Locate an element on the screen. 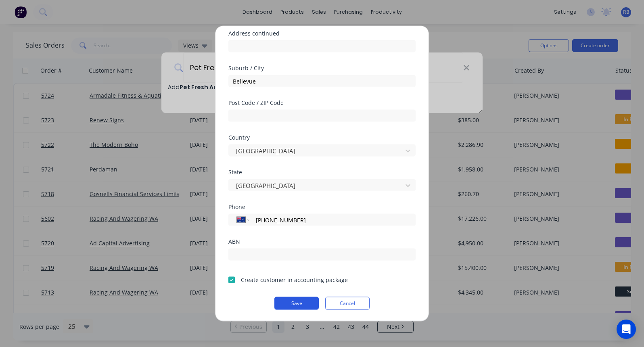  div: State is located at coordinates (322, 172).